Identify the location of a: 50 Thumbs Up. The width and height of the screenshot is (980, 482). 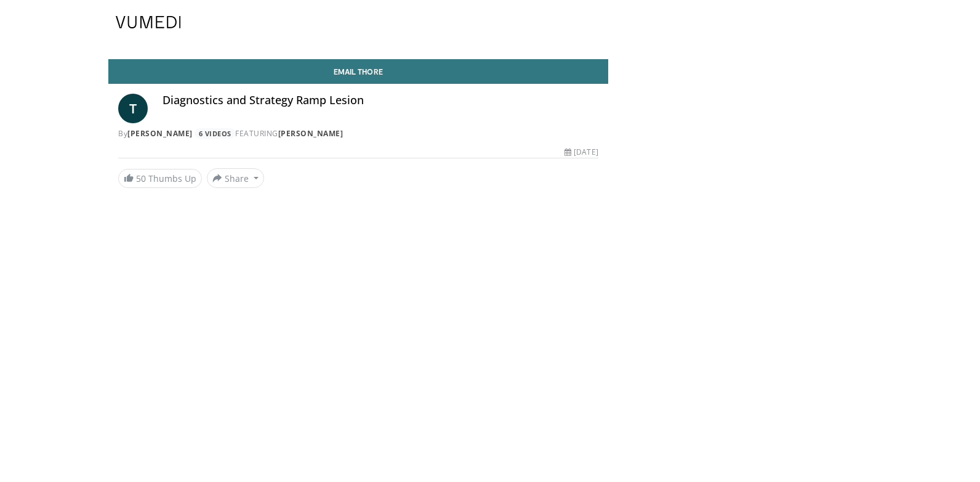
(160, 178).